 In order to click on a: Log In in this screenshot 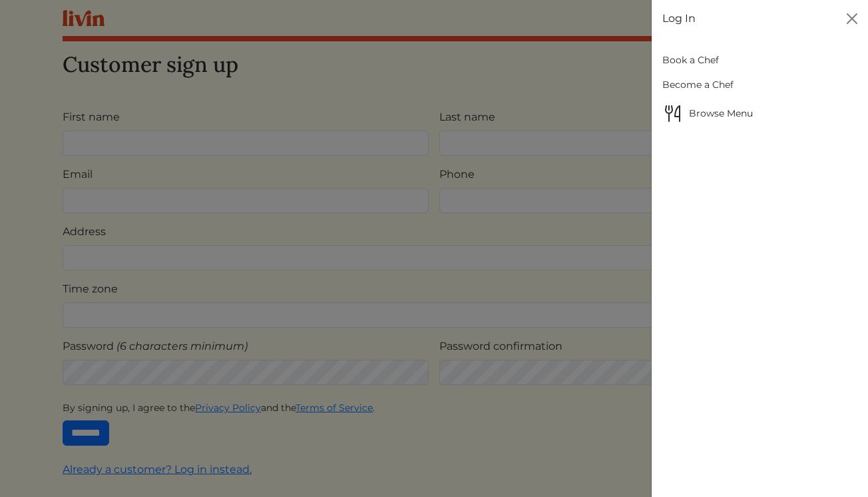, I will do `click(679, 18)`.